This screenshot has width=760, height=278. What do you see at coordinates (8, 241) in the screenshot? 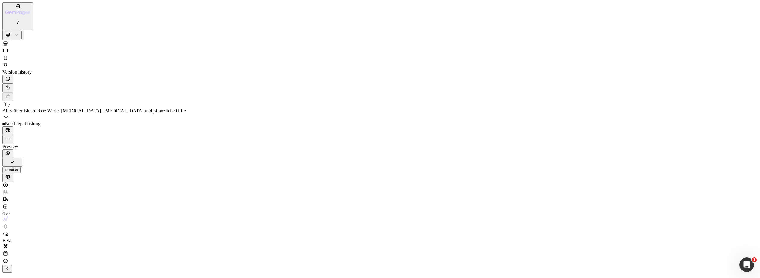
I see `div: Beta` at bounding box center [8, 241].